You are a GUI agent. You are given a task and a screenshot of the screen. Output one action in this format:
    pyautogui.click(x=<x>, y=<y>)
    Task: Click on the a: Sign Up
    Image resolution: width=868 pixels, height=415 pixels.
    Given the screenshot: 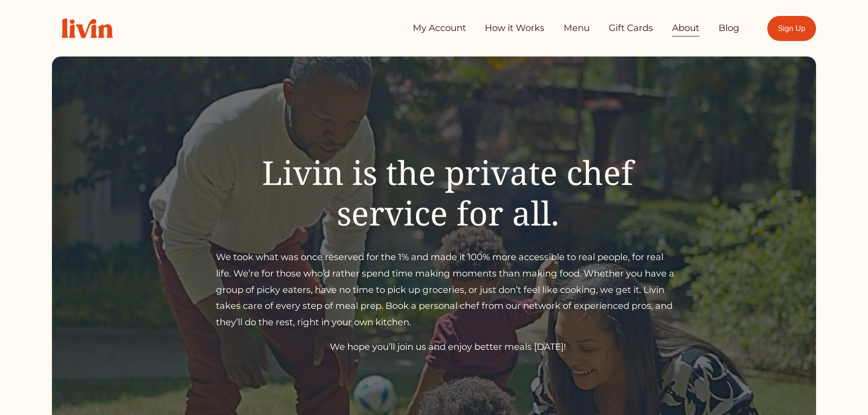 What is the action you would take?
    pyautogui.click(x=791, y=28)
    